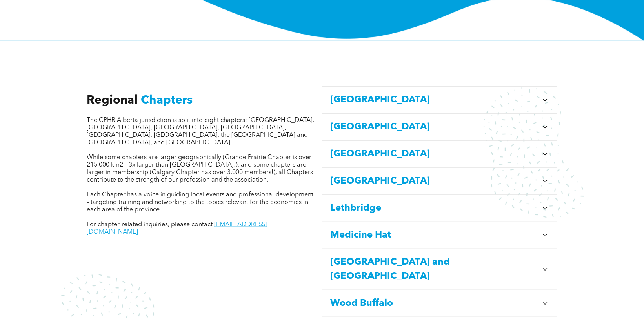 Image resolution: width=644 pixels, height=318 pixels. What do you see at coordinates (116, 210) in the screenshot?
I see `span: Clear all and close` at bounding box center [116, 210].